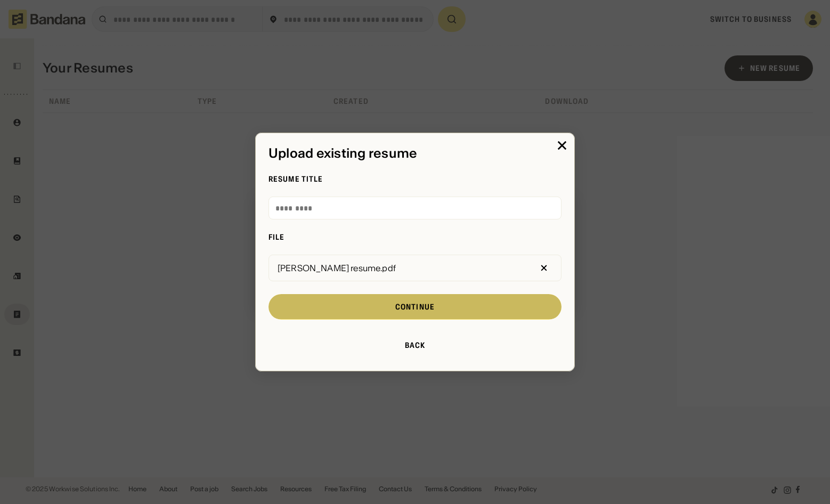 The width and height of the screenshot is (830, 504). I want to click on div: Continue, so click(415, 307).